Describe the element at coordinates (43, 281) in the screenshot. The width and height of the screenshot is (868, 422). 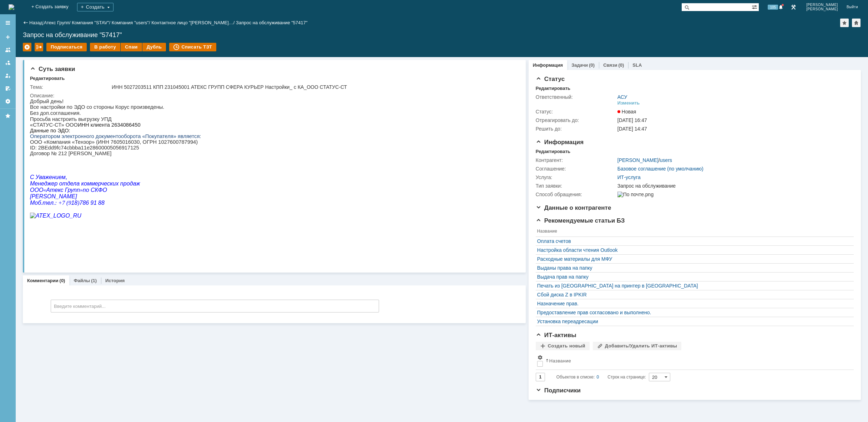
I see `a: Комментарии` at that location.